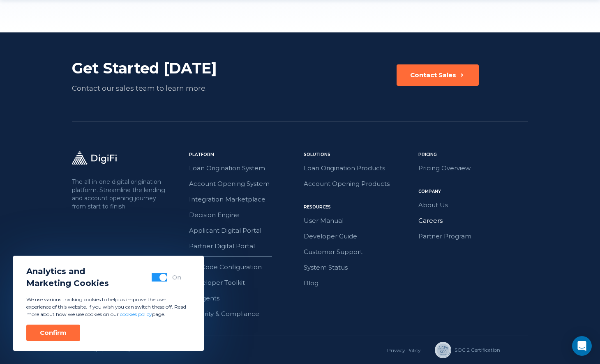 Image resolution: width=600 pixels, height=364 pixels. What do you see at coordinates (438, 79) in the screenshot?
I see `a: Contact Sales` at bounding box center [438, 79].